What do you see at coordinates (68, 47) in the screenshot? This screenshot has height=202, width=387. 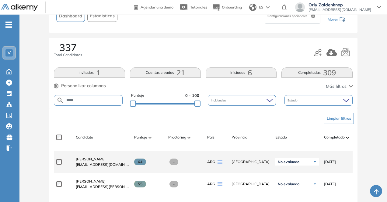 I see `span: 337` at bounding box center [68, 47].